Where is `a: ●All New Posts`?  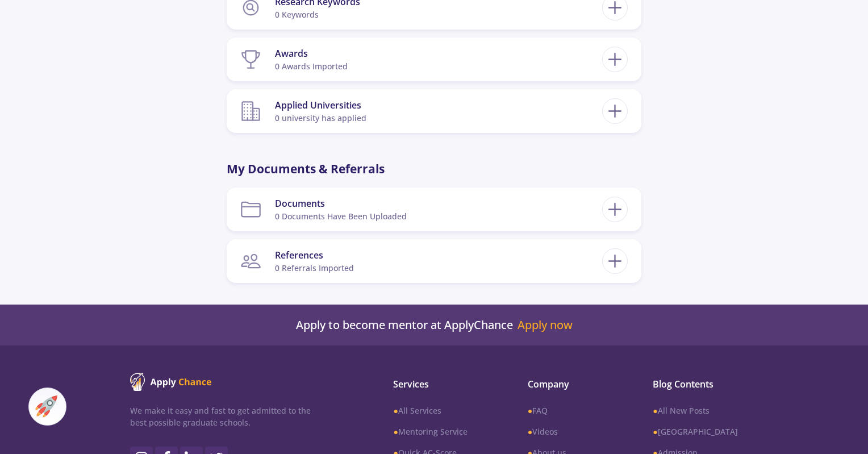 a: ●All New Posts is located at coordinates (694, 411).